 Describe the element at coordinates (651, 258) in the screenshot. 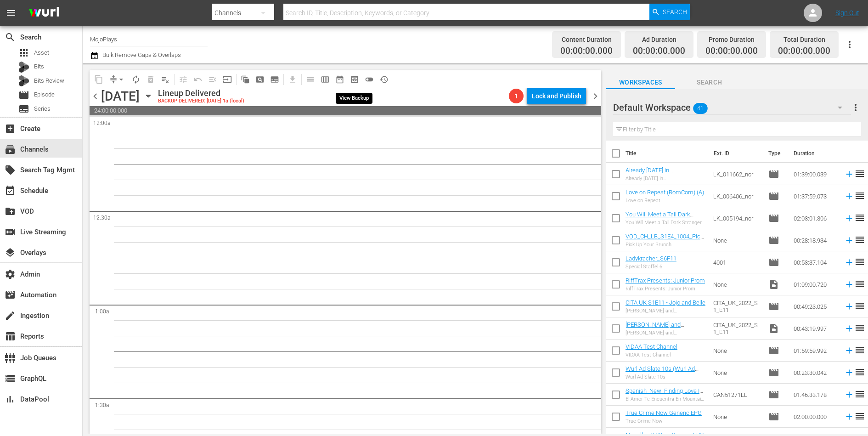

I see `a: Ladykracher_S6F11` at that location.